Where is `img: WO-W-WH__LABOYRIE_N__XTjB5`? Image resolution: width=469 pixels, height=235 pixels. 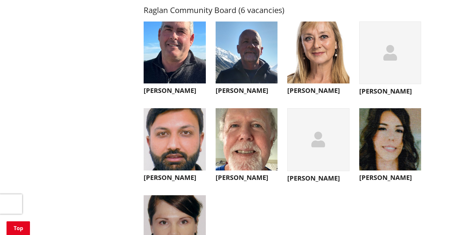 img: WO-W-WH__LABOYRIE_N__XTjB5 is located at coordinates (318, 52).